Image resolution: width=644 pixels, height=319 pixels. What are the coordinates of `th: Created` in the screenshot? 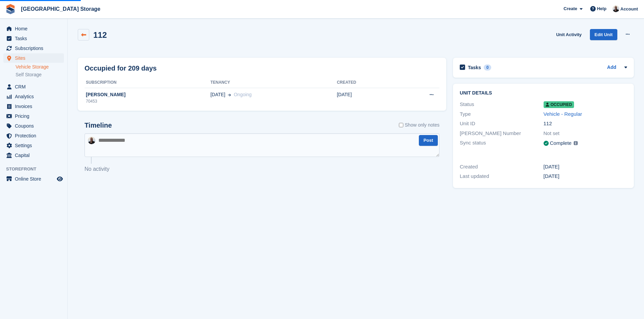 It's located at (366, 83).